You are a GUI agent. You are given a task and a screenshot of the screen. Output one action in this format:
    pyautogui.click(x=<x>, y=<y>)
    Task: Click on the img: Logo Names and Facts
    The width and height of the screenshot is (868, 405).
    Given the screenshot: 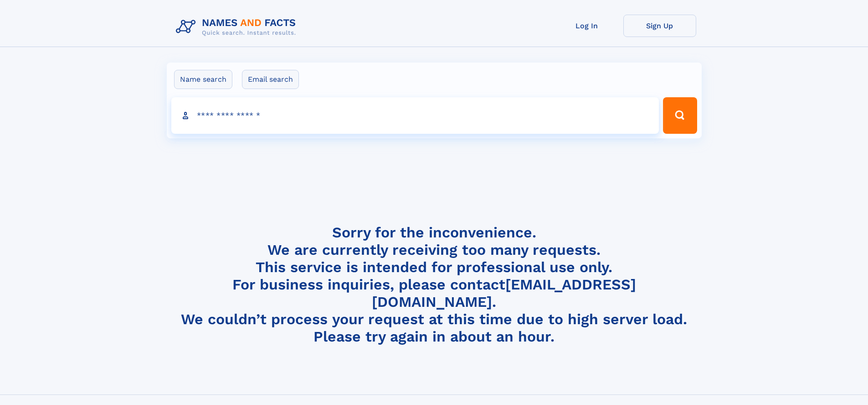 What is the action you would take?
    pyautogui.click(x=238, y=27)
    